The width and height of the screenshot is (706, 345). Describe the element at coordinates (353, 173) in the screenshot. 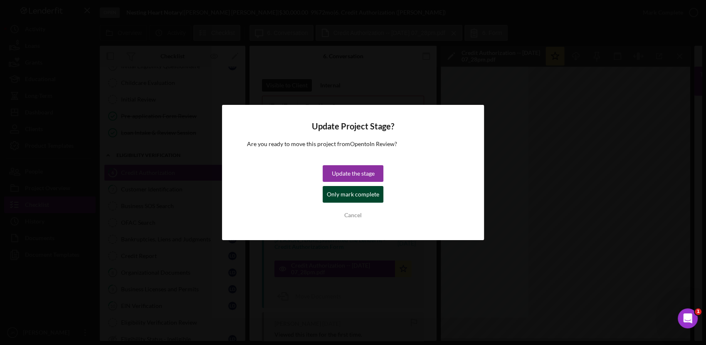

I see `button: Update the stage` at that location.